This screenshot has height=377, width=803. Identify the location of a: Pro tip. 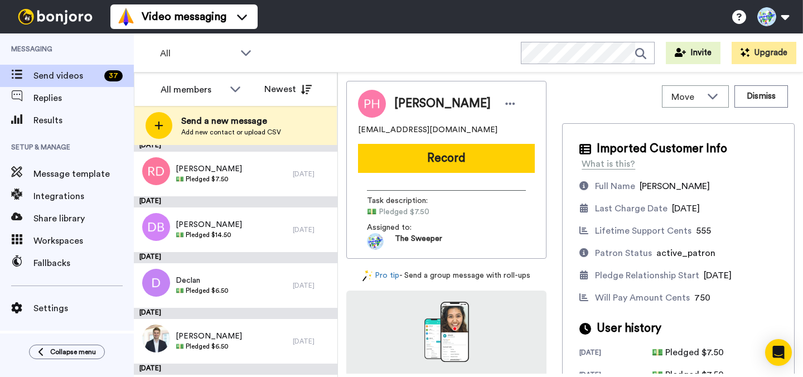
(381, 275).